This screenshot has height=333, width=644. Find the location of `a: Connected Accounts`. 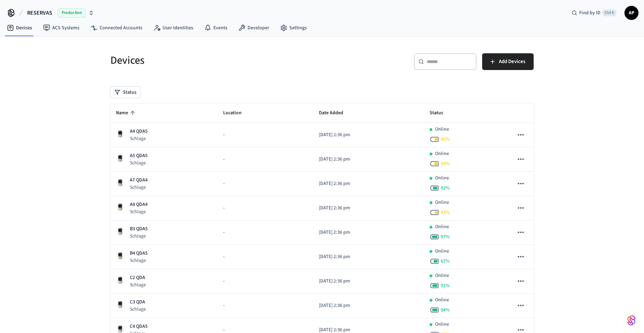

a: Connected Accounts is located at coordinates (116, 28).